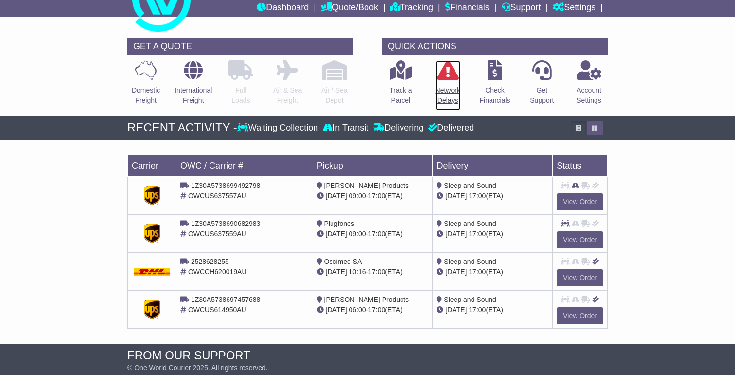  Describe the element at coordinates (193, 85) in the screenshot. I see `a: InternationalFreight` at that location.